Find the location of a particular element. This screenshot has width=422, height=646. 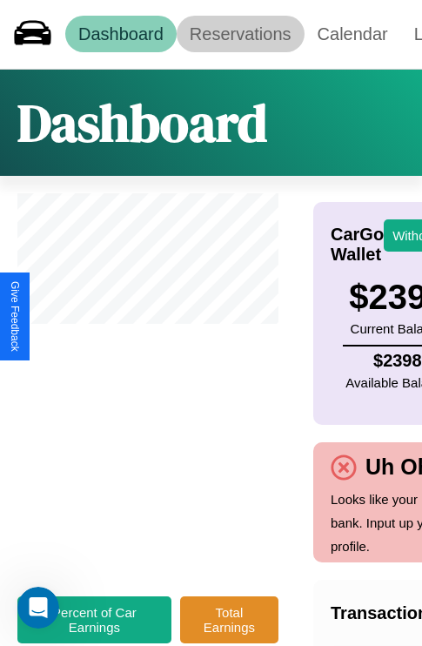

div: Give Feedback is located at coordinates (15, 316).